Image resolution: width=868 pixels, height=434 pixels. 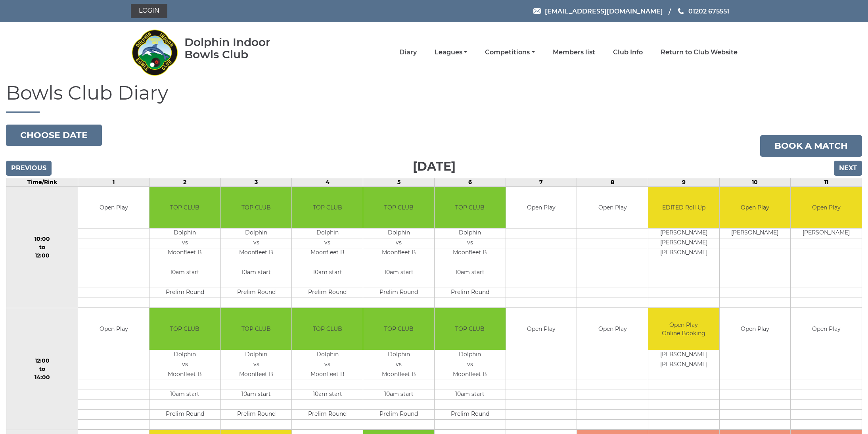 What do you see at coordinates (681, 11) in the screenshot?
I see `img: Phone us` at bounding box center [681, 11].